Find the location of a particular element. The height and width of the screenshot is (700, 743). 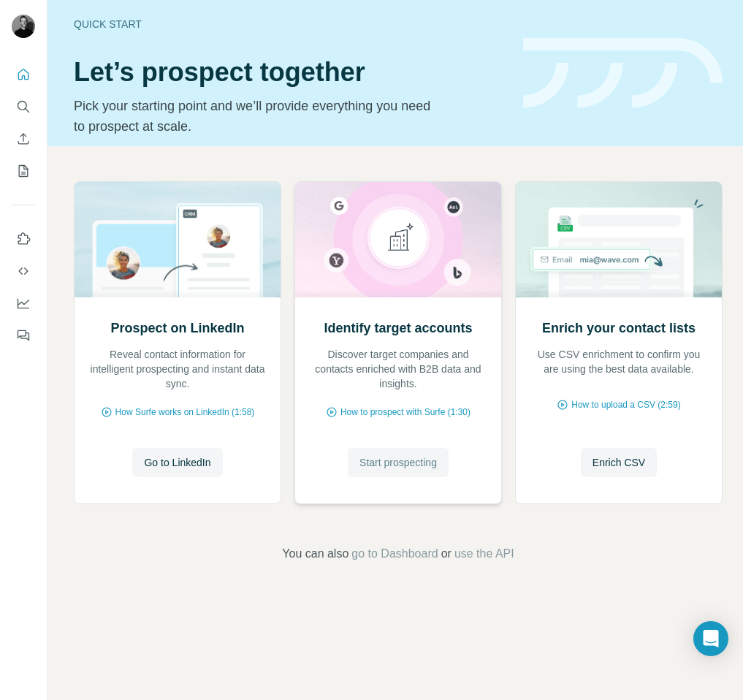

button: Dashboard is located at coordinates (23, 304).